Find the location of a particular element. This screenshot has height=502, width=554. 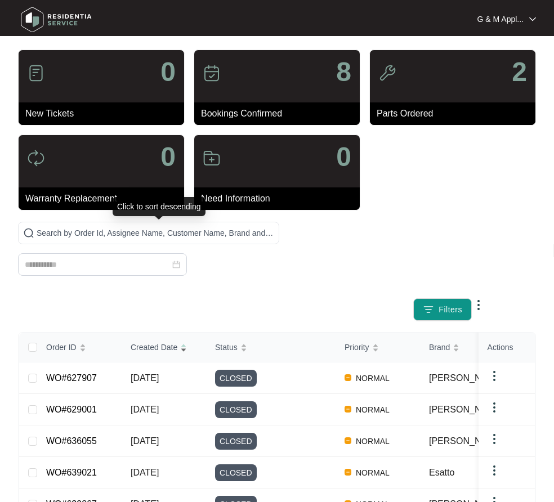

p: Parts Ordered is located at coordinates (456, 114).